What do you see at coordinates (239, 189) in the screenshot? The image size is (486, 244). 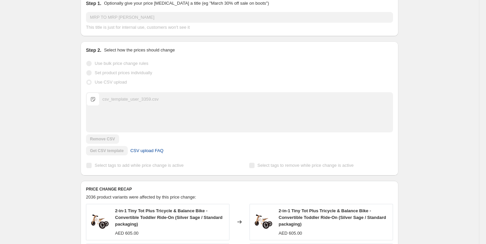 I see `h6: PRICE CHANGE RECAP` at bounding box center [239, 189].